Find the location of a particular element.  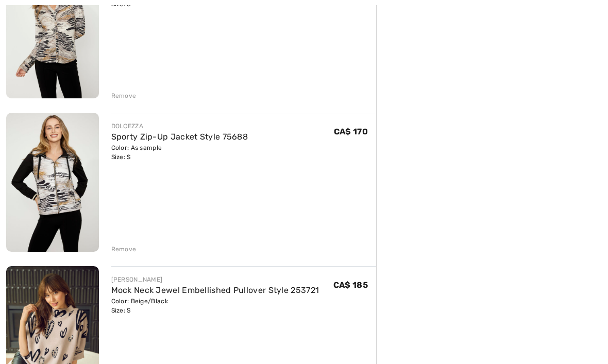

span: CA$ 185 is located at coordinates (351, 285).